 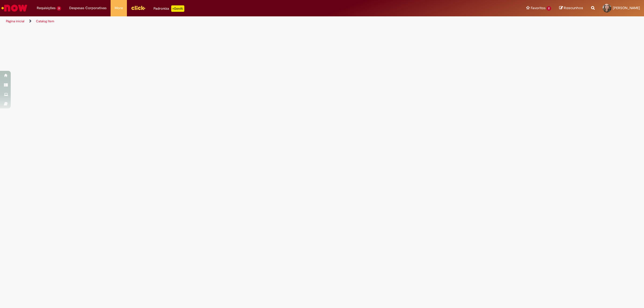 What do you see at coordinates (14, 8) in the screenshot?
I see `img: ServiceNow` at bounding box center [14, 8].